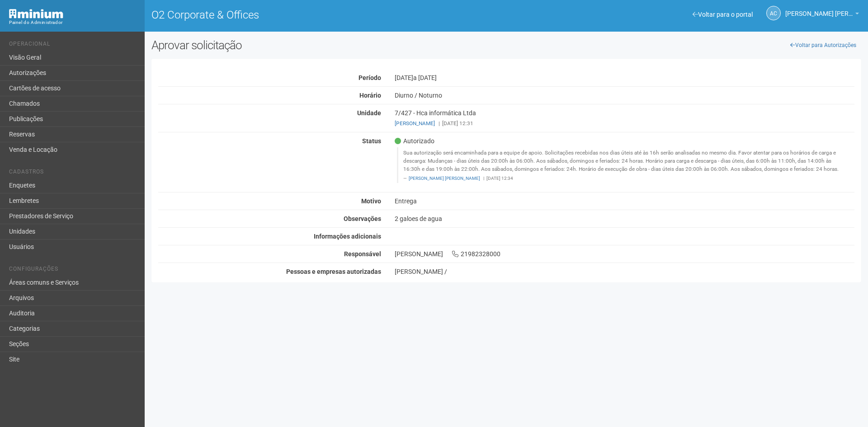 This screenshot has height=427, width=868. I want to click on div: Entrega, so click(624, 201).